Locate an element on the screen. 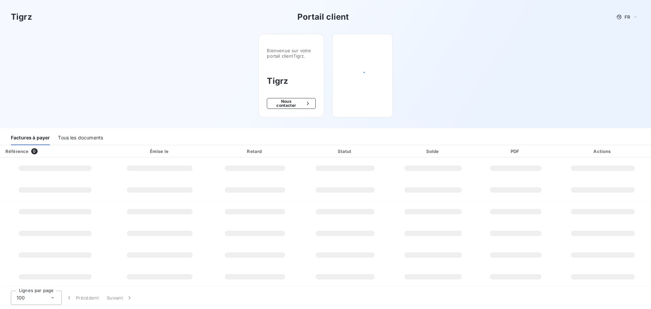  h3: Portail client is located at coordinates (323, 17).